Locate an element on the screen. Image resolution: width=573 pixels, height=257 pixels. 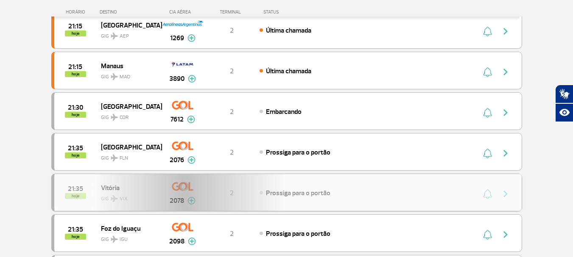
span: 2076 is located at coordinates (177, 160).